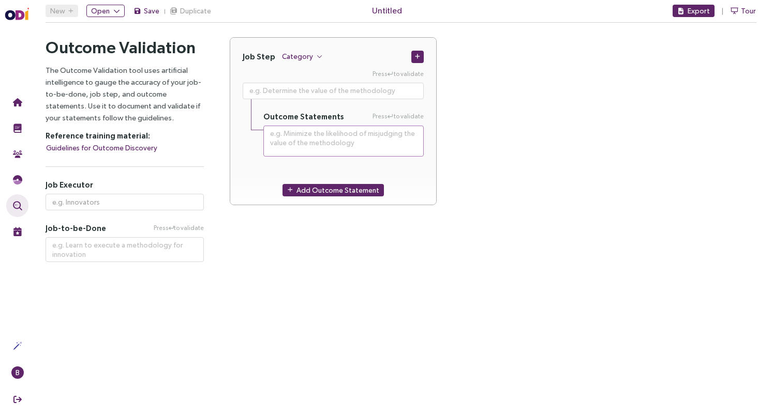  I want to click on strong: Reference training material:, so click(98, 136).